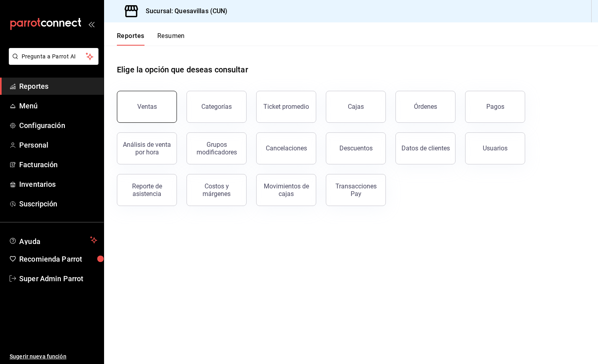 Image resolution: width=598 pixels, height=364 pixels. Describe the element at coordinates (58, 204) in the screenshot. I see `span: Suscripción` at that location.